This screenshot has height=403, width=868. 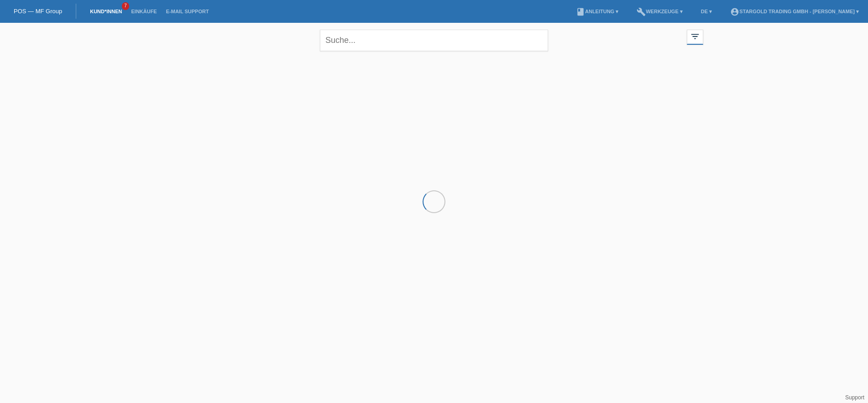 What do you see at coordinates (188, 11) in the screenshot?
I see `a: E-Mail Support` at bounding box center [188, 11].